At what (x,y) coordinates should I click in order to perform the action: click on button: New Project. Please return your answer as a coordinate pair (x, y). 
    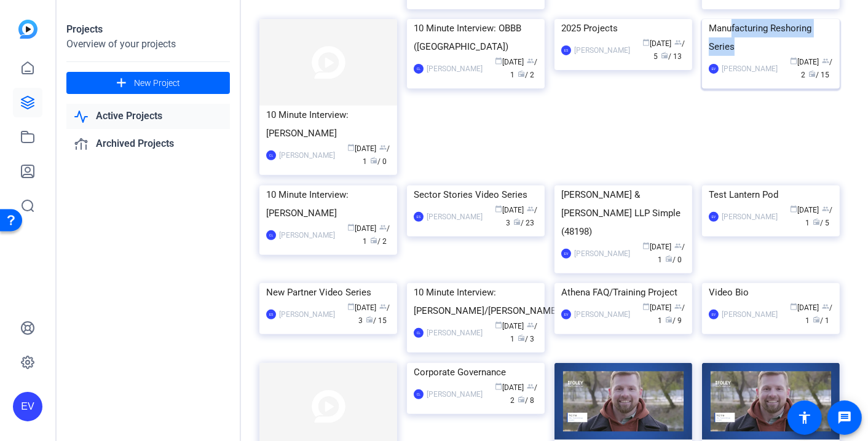
    Looking at the image, I should click on (148, 83).